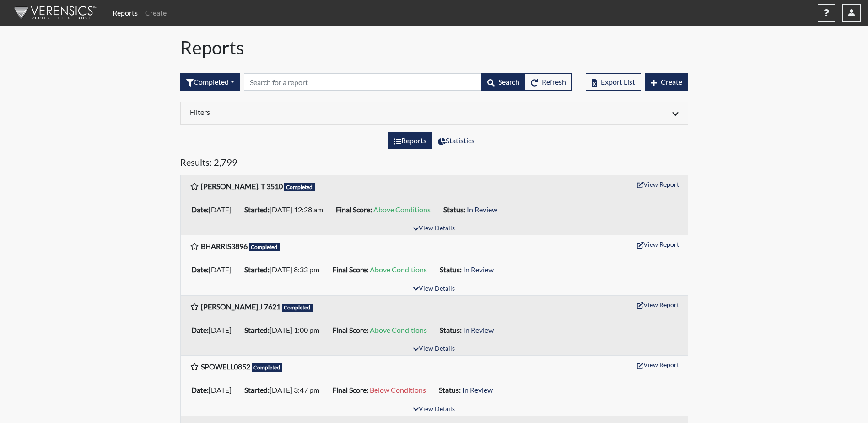 The width and height of the screenshot is (868, 423). What do you see at coordinates (671, 81) in the screenshot?
I see `span: Create` at bounding box center [671, 81].